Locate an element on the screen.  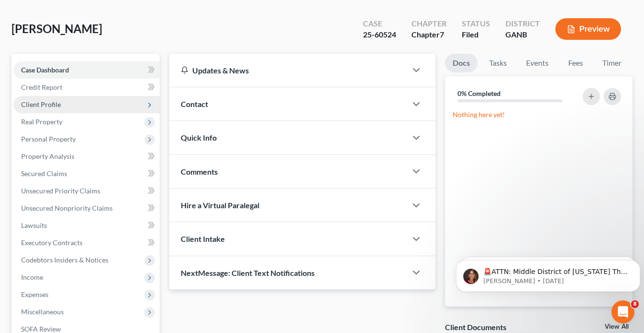
a: Unsecured Priority Claims is located at coordinates (86, 191).